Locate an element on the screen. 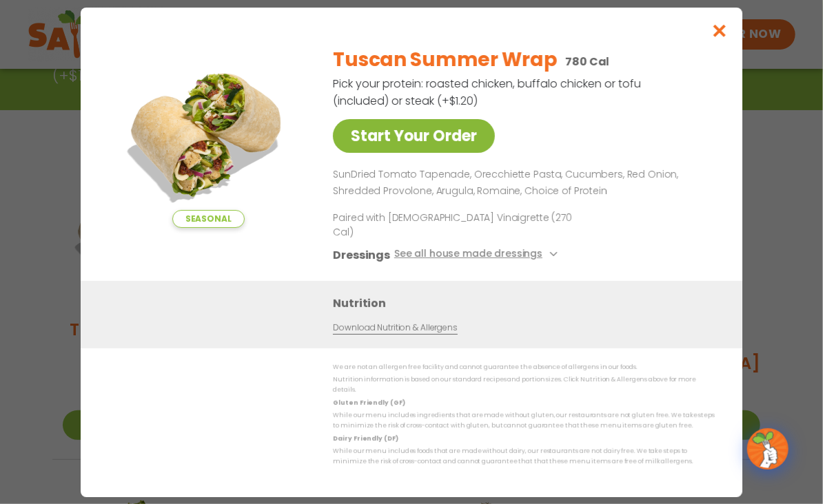 The width and height of the screenshot is (823, 504). p: SunDried Tomato Tapenade, Orecchiette Pasta, Cucumbers, Red Onion, Shredded Provolone, Arugula, R... is located at coordinates (521, 183).